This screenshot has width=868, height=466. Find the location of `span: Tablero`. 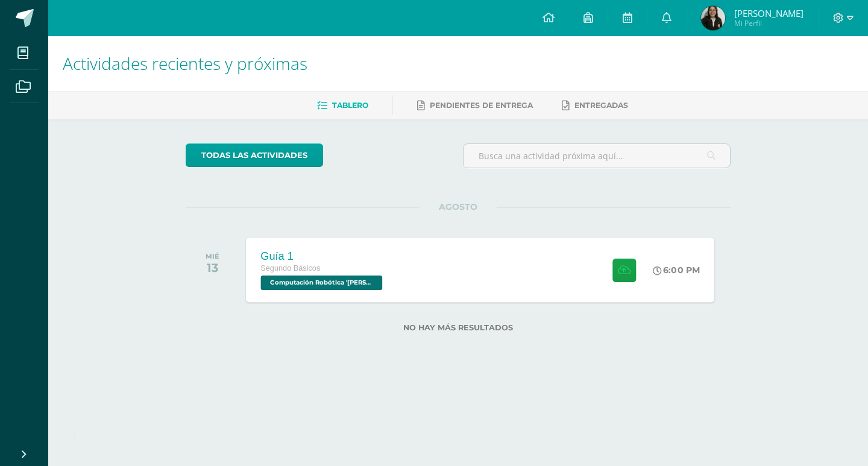

span: Tablero is located at coordinates (350, 105).